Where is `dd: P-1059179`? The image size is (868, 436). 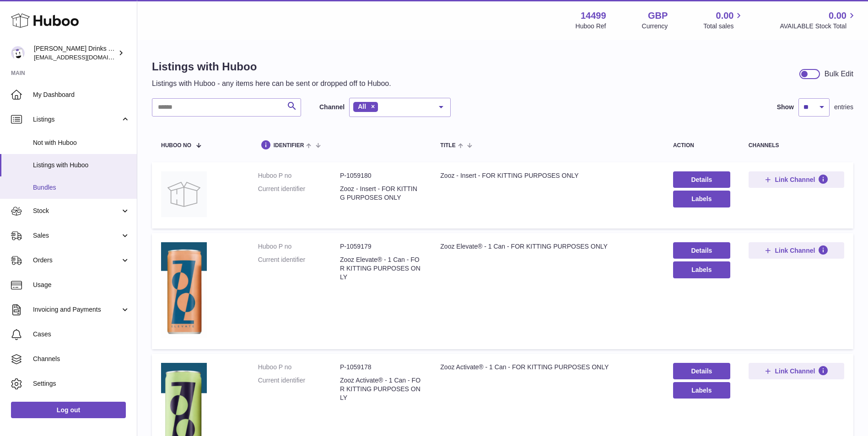 dd: P-1059179 is located at coordinates (381, 247).